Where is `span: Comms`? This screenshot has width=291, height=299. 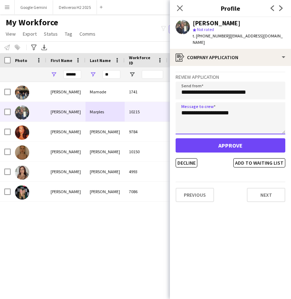 span: Comms is located at coordinates (87, 34).